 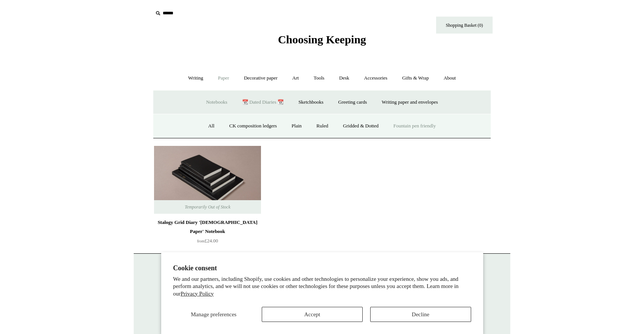 I want to click on h2: Cookie consent, so click(x=322, y=268).